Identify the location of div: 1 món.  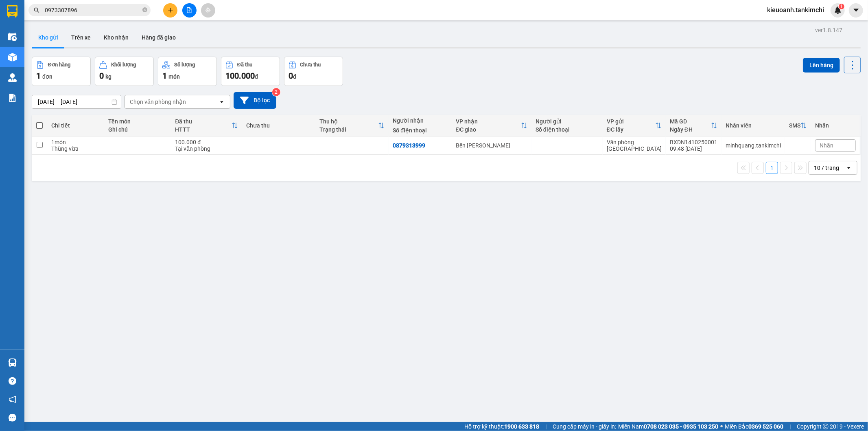
(76, 142).